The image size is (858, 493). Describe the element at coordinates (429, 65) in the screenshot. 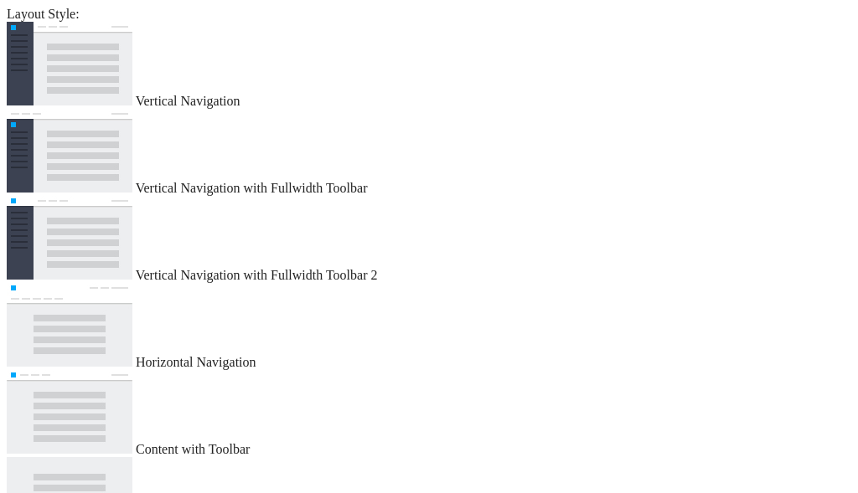

I see `md-radio-button: Vertical Navigation` at that location.